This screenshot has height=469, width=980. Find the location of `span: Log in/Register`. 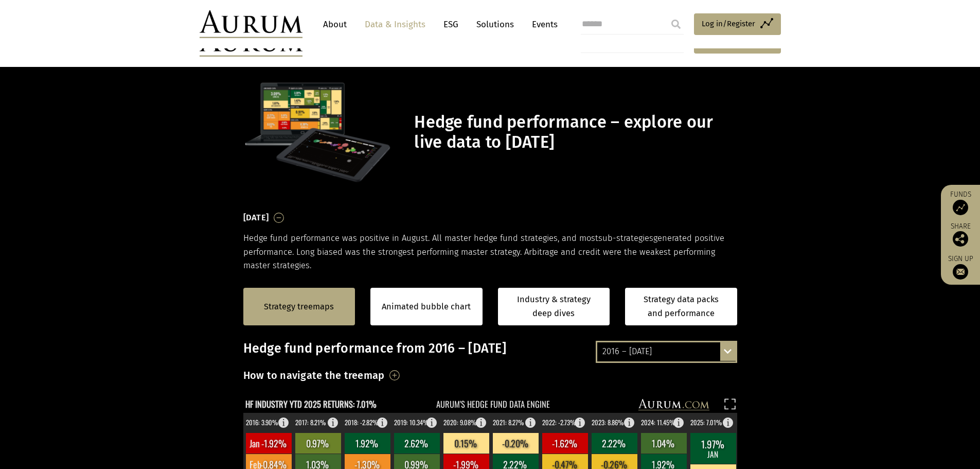

span: Log in/Register is located at coordinates (729, 23).